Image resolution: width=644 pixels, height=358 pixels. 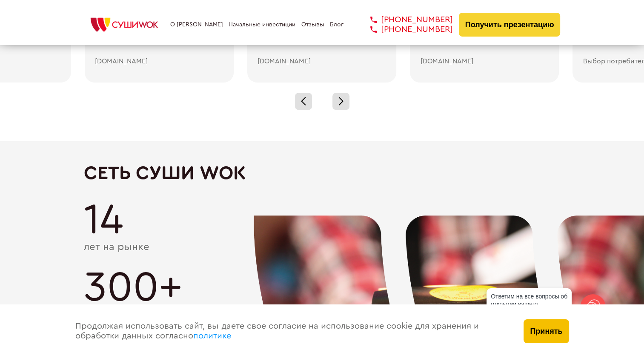 I want to click on div: Продолжая использовать сайт, вы даете свое согласие на использование cookie для хранения и обрабо..., so click(x=291, y=331).